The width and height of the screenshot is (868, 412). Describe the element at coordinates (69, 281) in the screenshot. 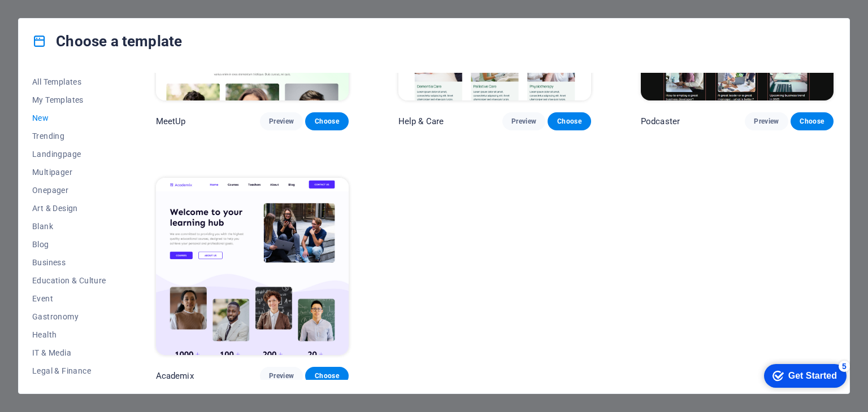

I see `span: Education & Culture` at that location.